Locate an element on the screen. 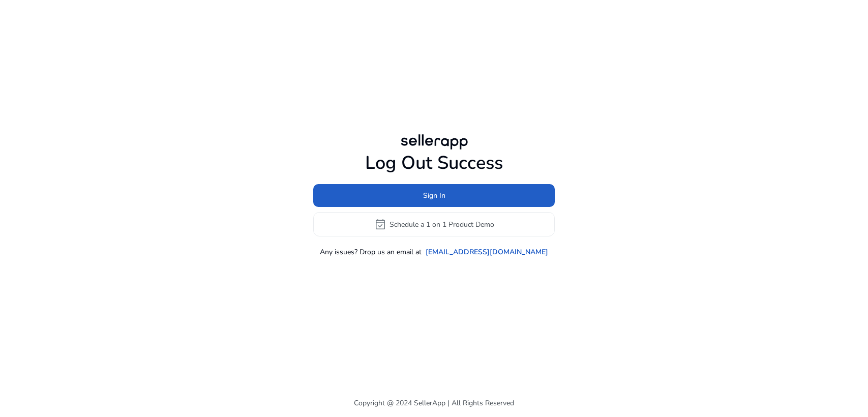  p: Any issues? Drop us an email at is located at coordinates (371, 252).